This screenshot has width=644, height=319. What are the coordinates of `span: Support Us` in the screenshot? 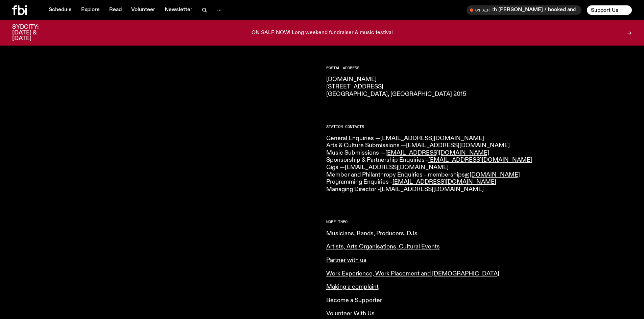 It's located at (605, 10).